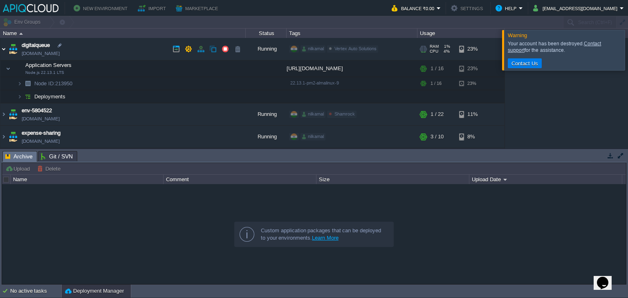 This screenshot has height=298, width=628. Describe the element at coordinates (94, 291) in the screenshot. I see `button: Deployment Manager` at that location.